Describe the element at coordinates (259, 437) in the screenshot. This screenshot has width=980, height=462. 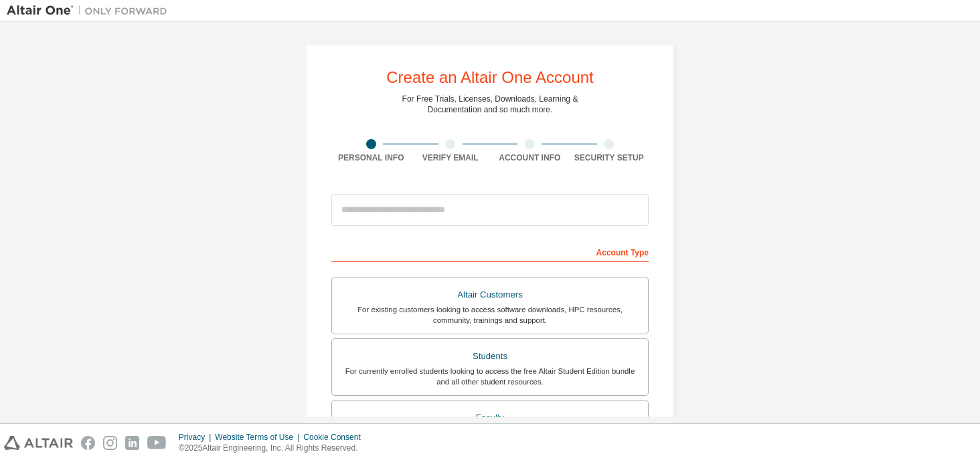
I see `div: Website Terms of Use` at that location.